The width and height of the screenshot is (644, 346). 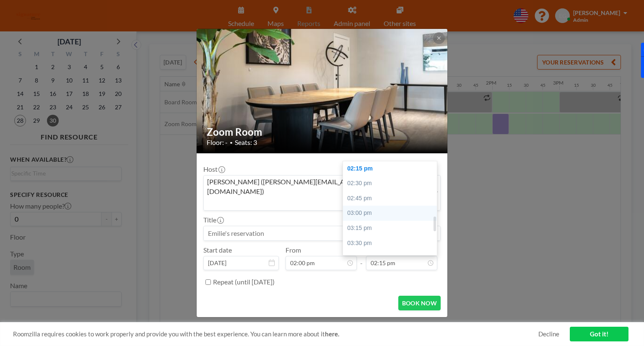 What do you see at coordinates (599, 334) in the screenshot?
I see `a: Got it!` at bounding box center [599, 334].